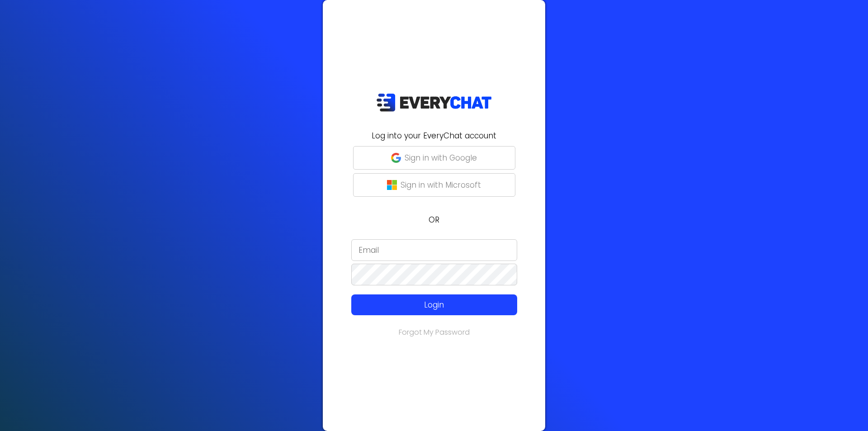 The height and width of the screenshot is (431, 868). I want to click on h2: Log into your EveryChat account, so click(434, 136).